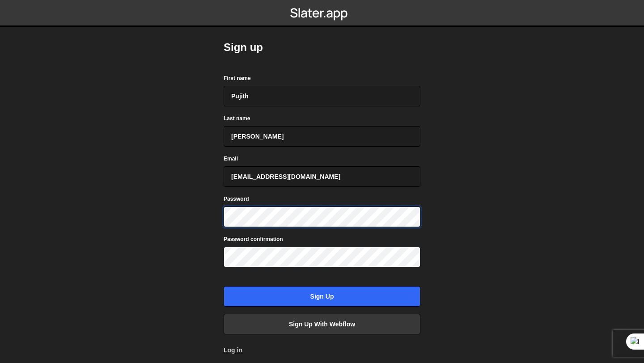  Describe the element at coordinates (236, 119) in the screenshot. I see `label: Last name` at that location.